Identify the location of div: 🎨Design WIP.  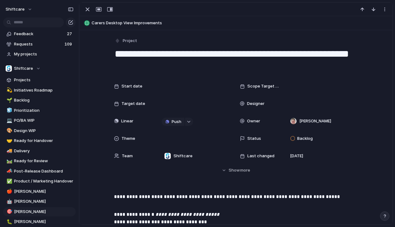
(39, 131).